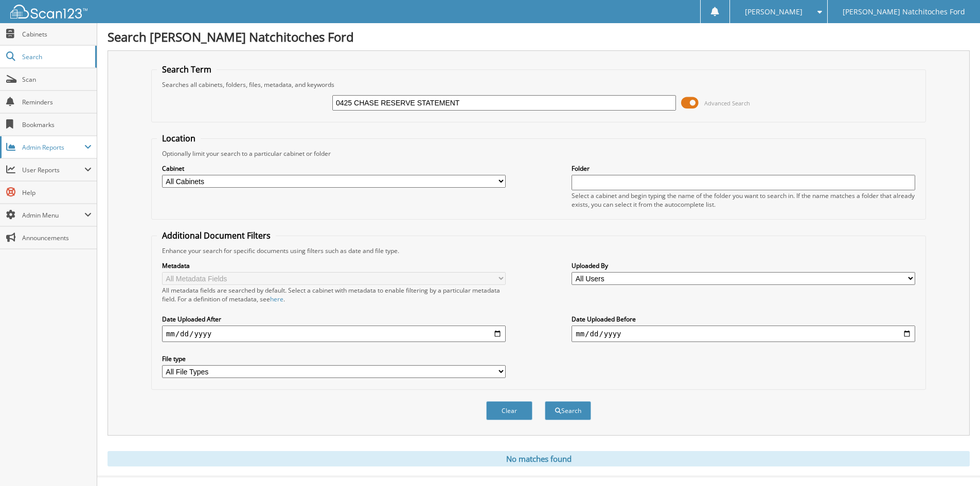  What do you see at coordinates (743, 334) in the screenshot?
I see `input: end` at bounding box center [743, 334].